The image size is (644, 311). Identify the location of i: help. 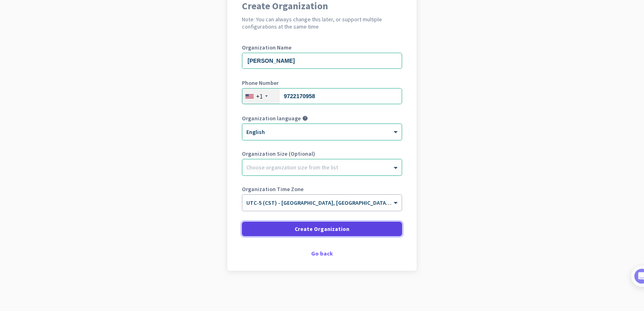
(306, 118).